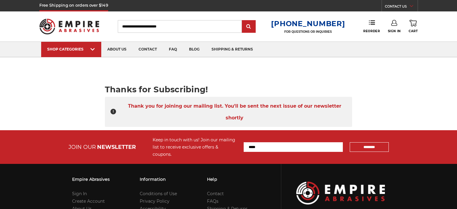 The image size is (457, 209). Describe the element at coordinates (413, 26) in the screenshot. I see `a: Cart` at that location.